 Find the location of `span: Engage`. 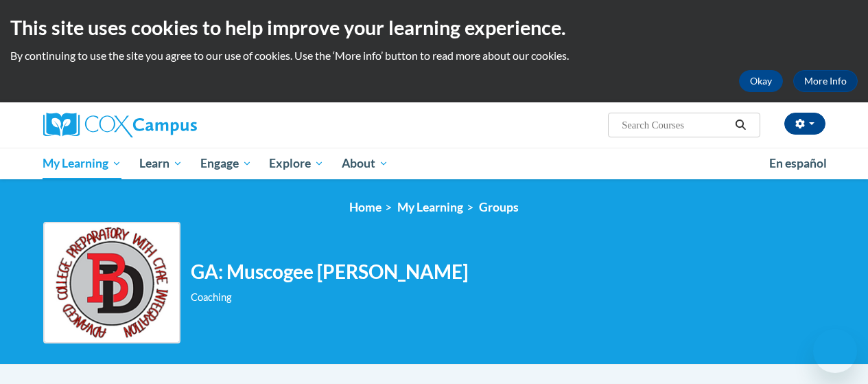

span: Engage is located at coordinates (226, 163).